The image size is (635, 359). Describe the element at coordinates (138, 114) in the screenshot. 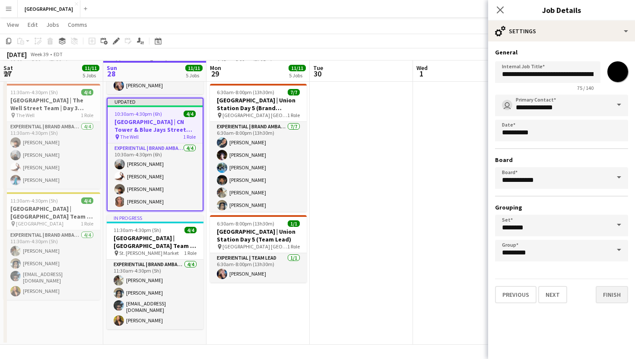

I see `span: 10:30am-4:30pm (6h)` at that location.